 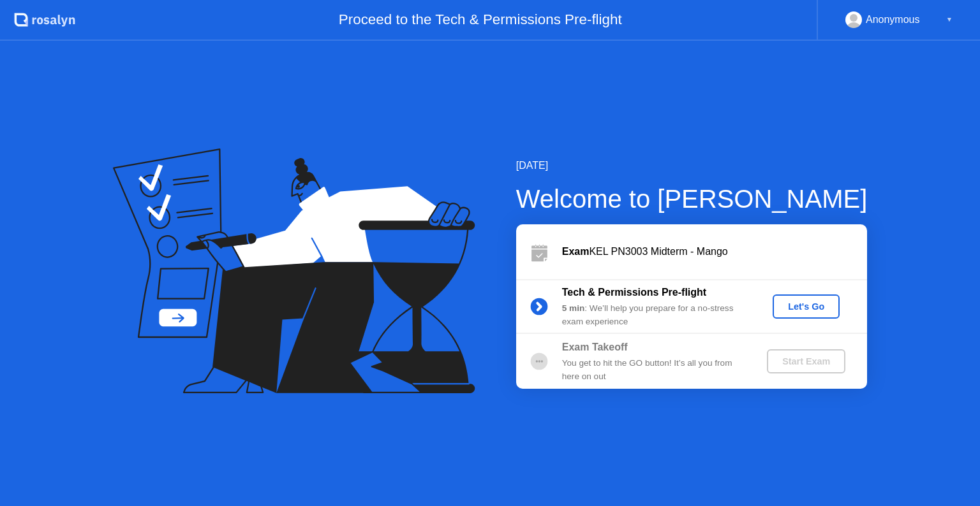 I want to click on div: Anonymous, so click(x=892, y=19).